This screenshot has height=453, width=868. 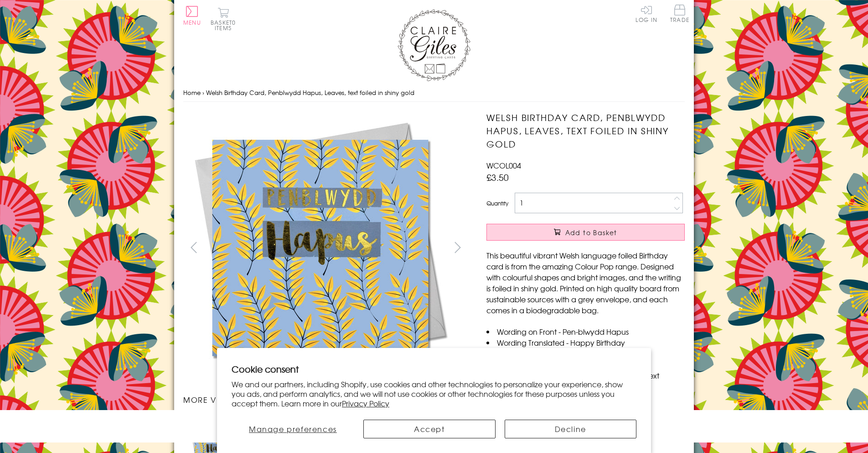 I want to click on button: next, so click(x=458, y=247).